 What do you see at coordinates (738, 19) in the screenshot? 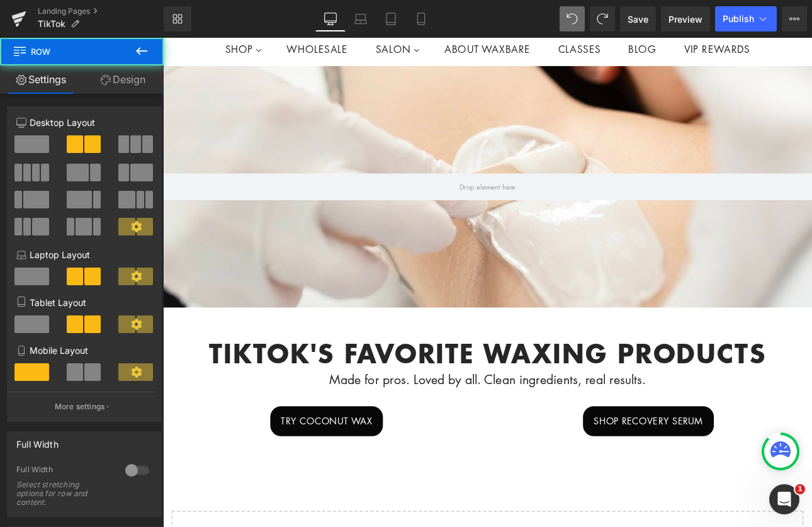
I see `span: Publish` at bounding box center [738, 19].